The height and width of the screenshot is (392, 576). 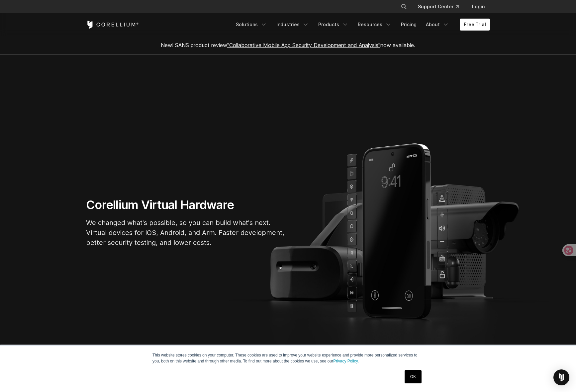 I want to click on span: New! SANS product review now available., so click(x=288, y=45).